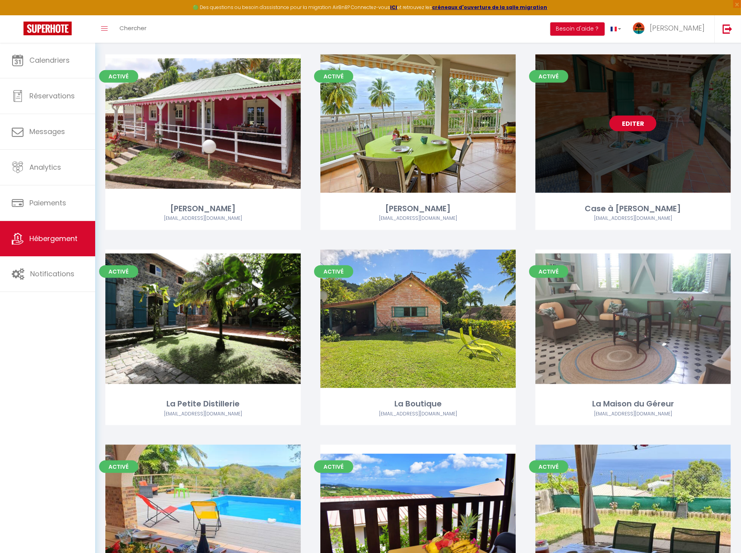 The image size is (741, 553). I want to click on span: Chercher, so click(133, 28).